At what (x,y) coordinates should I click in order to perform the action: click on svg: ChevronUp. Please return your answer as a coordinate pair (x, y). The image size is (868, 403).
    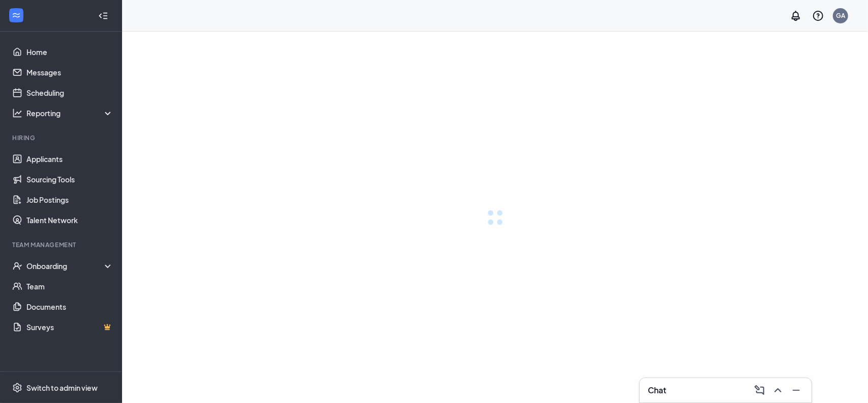
    Looking at the image, I should click on (778, 390).